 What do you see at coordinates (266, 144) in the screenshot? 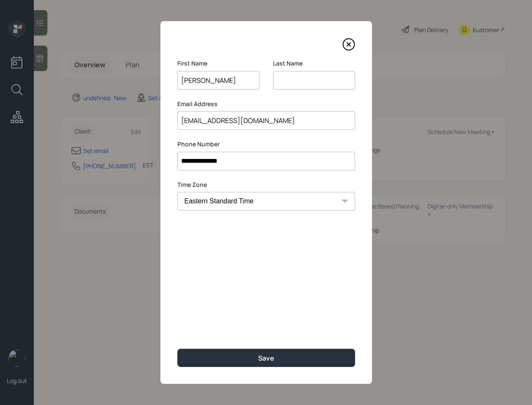
I see `label: Phone Number` at bounding box center [266, 144].